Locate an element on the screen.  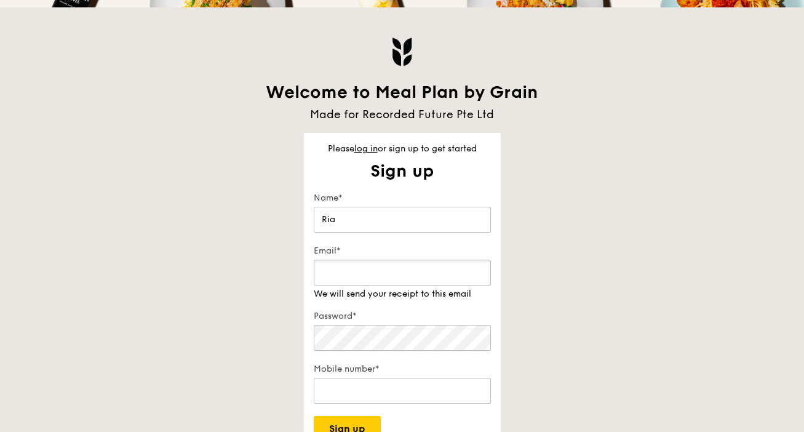
div: We will send your receipt to this email is located at coordinates (403, 294).